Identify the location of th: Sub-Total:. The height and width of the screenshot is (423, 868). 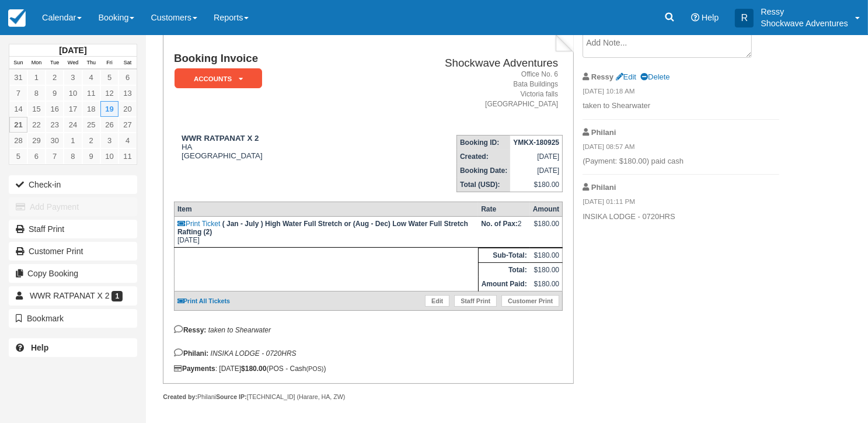
(504, 256).